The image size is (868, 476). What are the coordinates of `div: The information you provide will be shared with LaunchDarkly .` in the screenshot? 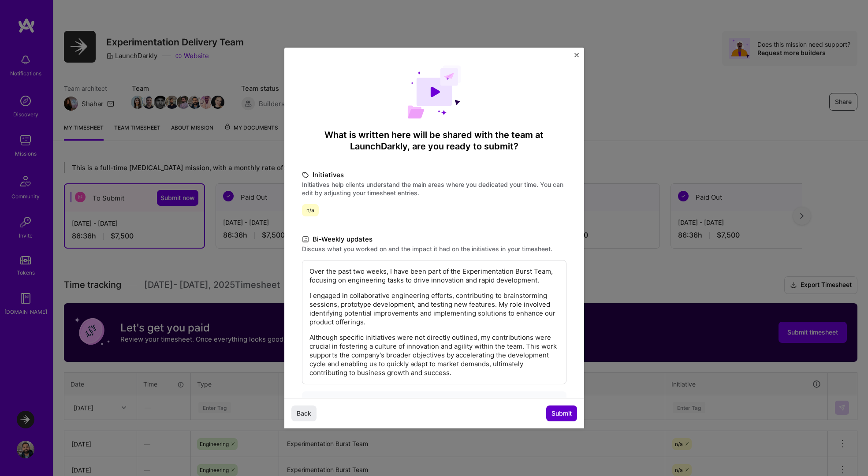 It's located at (434, 403).